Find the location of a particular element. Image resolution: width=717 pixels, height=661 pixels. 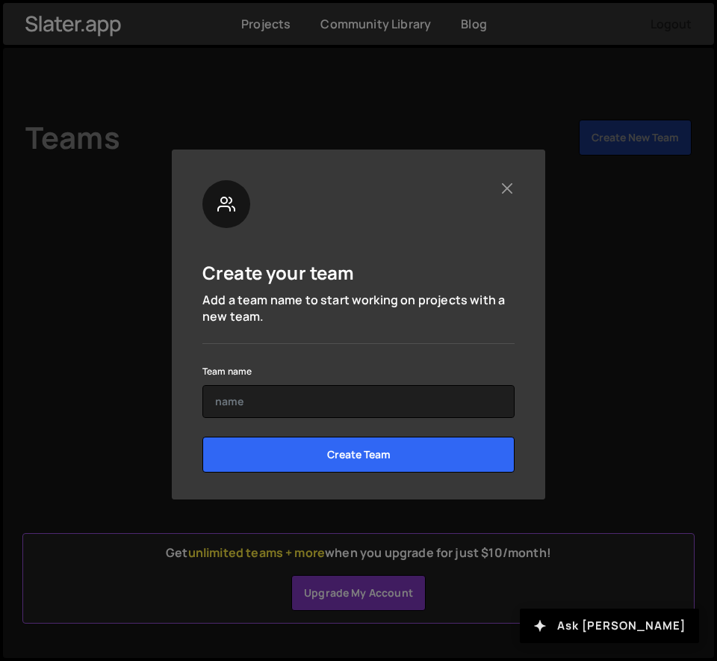

label: Team name is located at coordinates (227, 371).